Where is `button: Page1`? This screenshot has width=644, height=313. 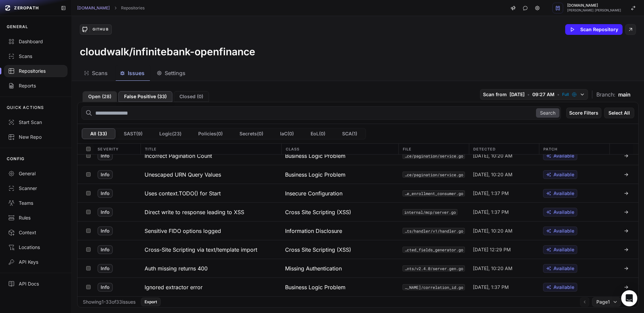
button: Page1 is located at coordinates (607, 302).